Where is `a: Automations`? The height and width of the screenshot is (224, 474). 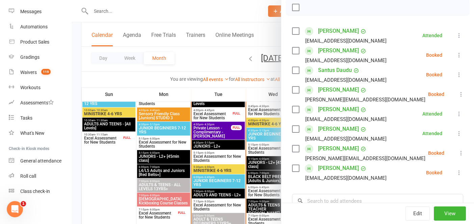 a: Automations is located at coordinates (40, 27).